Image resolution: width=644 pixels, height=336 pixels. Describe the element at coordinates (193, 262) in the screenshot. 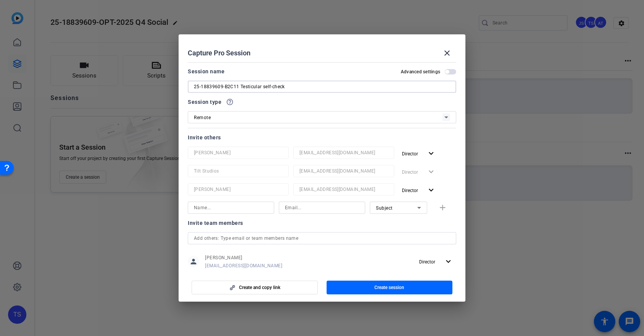

I see `mat-icon: person` at that location.